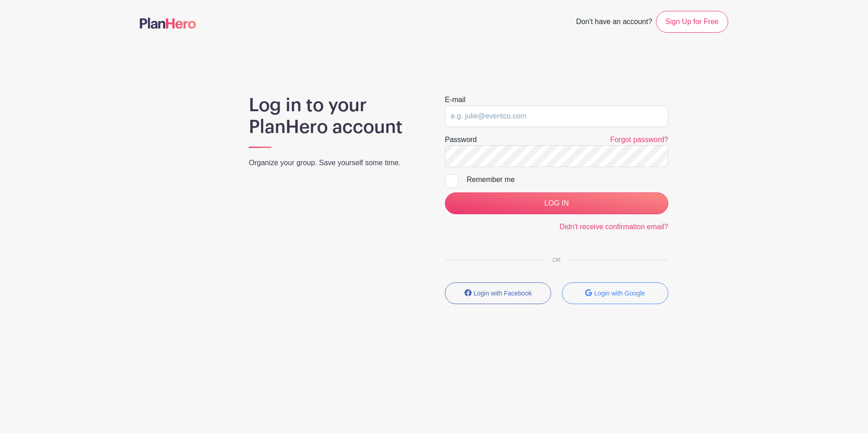 The image size is (868, 433). Describe the element at coordinates (692, 22) in the screenshot. I see `a: Sign Up for Free` at that location.